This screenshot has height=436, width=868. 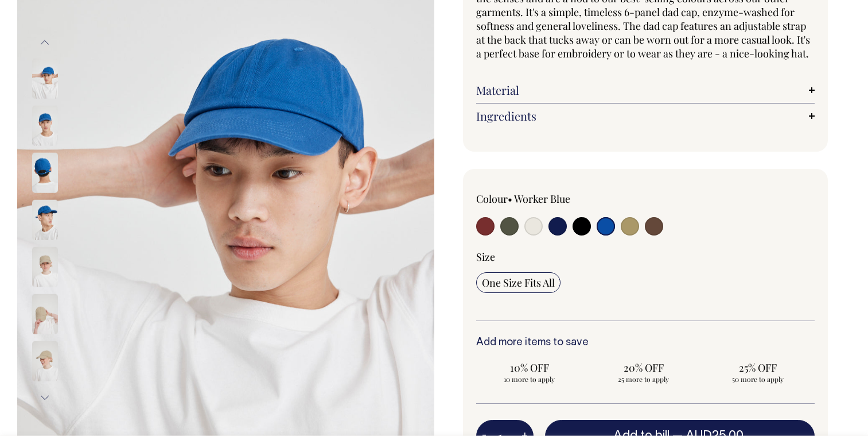 I want to click on div: Colour, so click(x=544, y=199).